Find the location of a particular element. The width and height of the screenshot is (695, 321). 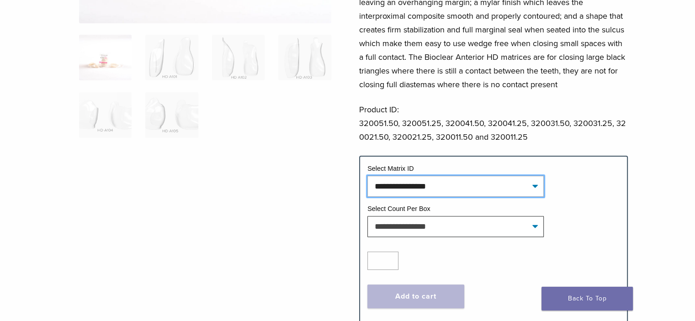

label: Select Count Per Box is located at coordinates (399, 209).